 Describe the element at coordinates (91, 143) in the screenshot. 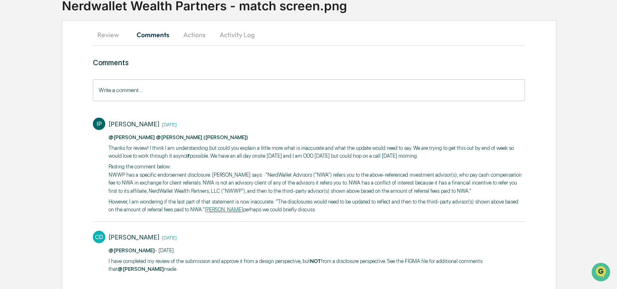

I see `span: Pylon` at that location.